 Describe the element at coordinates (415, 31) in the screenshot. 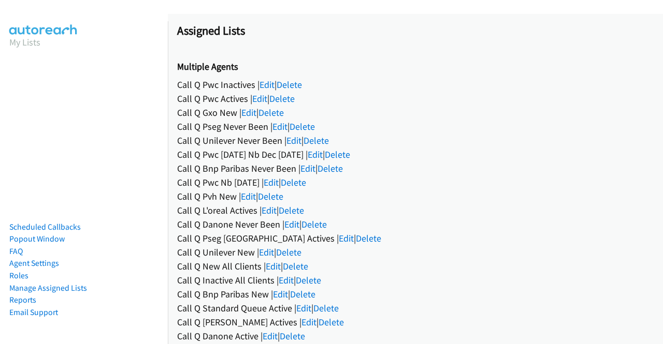

I see `h1: Assigned Lists` at that location.